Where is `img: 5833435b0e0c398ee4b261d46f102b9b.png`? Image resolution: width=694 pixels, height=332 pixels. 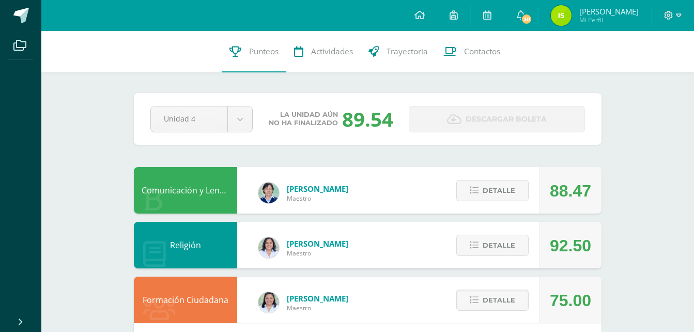 img: 5833435b0e0c398ee4b261d46f102b9b.png is located at coordinates (269, 247).